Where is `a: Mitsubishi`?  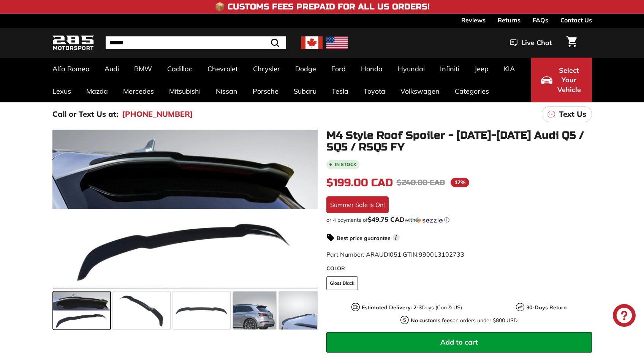 a: Mitsubishi is located at coordinates (184, 91).